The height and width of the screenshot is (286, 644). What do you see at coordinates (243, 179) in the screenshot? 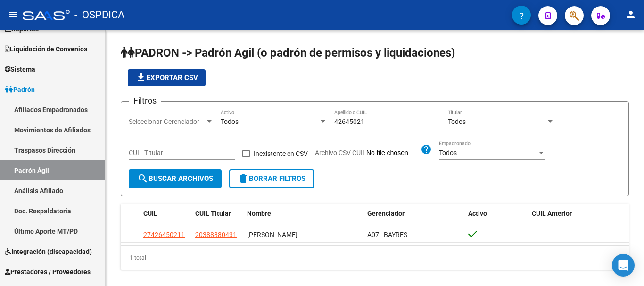
I see `mat-icon: delete` at bounding box center [243, 179].